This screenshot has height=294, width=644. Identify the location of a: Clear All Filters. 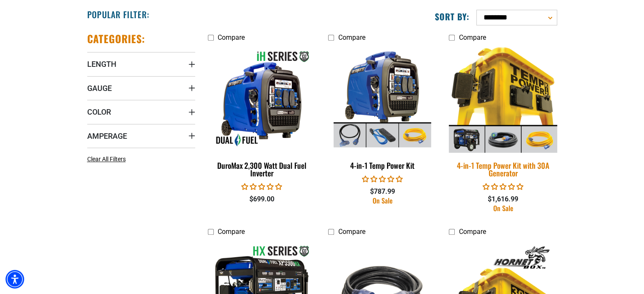
(108, 159).